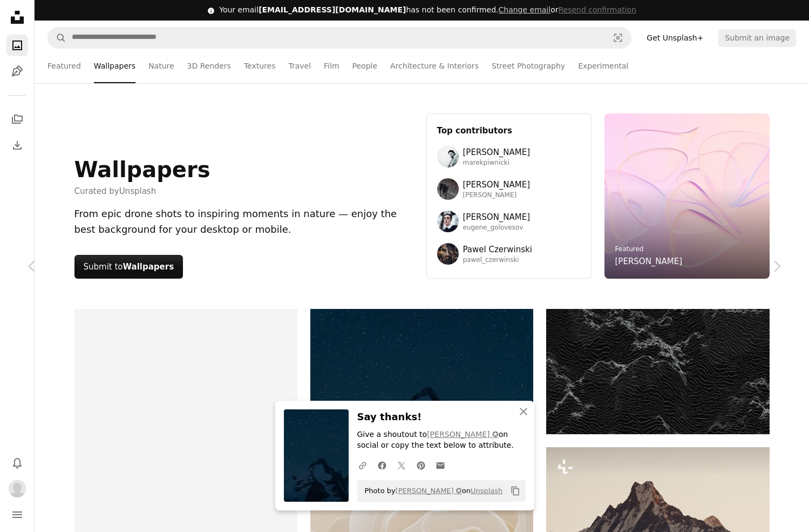  What do you see at coordinates (365, 65) in the screenshot?
I see `a: People` at bounding box center [365, 65].